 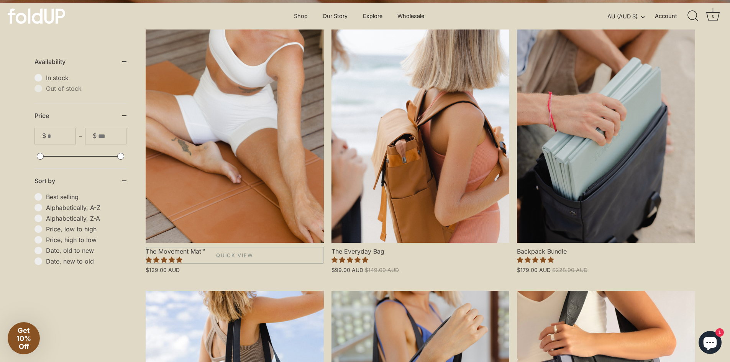 What do you see at coordinates (421, 136) in the screenshot?
I see `a: The Everyday Bag` at bounding box center [421, 136].